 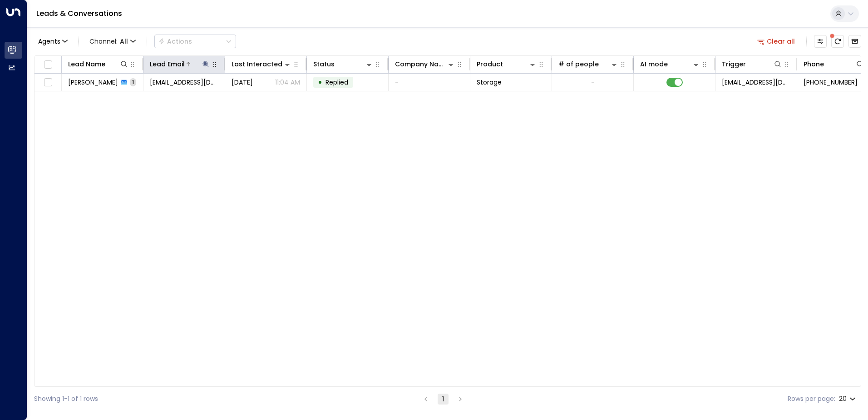 What do you see at coordinates (93, 82) in the screenshot?
I see `span: Nicola Wilson` at bounding box center [93, 82].